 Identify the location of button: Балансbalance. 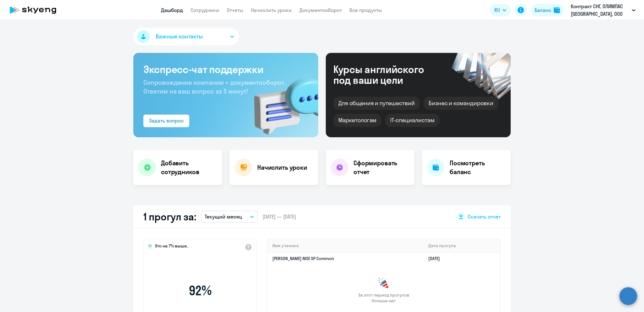
(547, 10).